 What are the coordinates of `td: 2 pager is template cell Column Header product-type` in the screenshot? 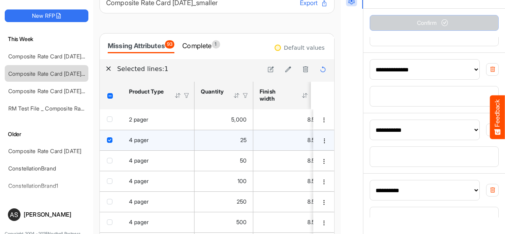 It's located at (159, 120).